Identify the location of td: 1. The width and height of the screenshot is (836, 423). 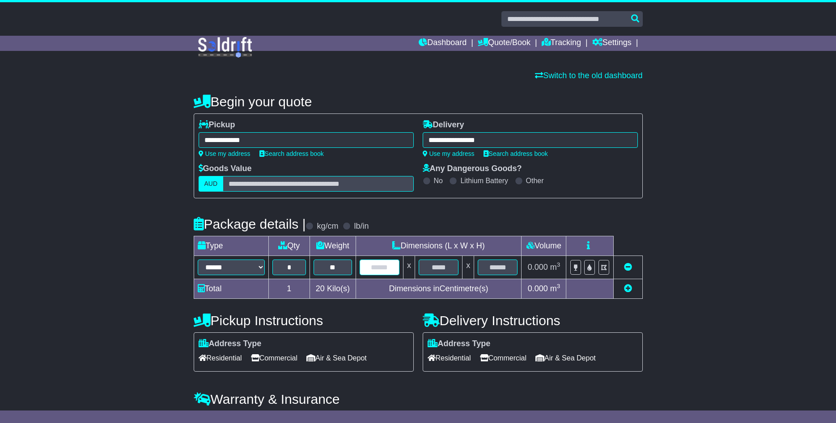
(289, 289).